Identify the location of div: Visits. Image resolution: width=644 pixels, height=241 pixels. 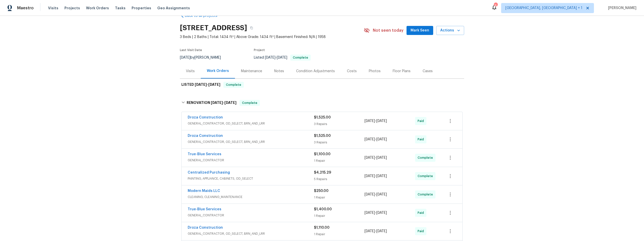
(190, 71).